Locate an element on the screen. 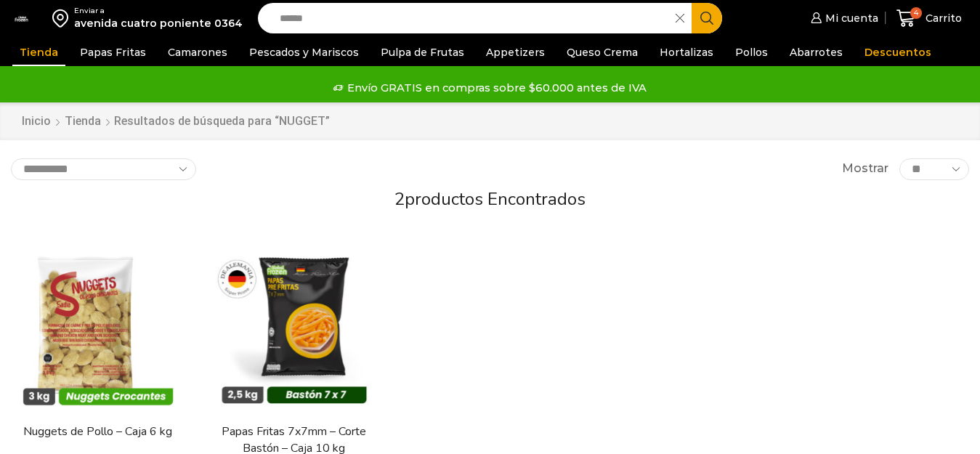  select: Pedido de la tienda is located at coordinates (103, 169).